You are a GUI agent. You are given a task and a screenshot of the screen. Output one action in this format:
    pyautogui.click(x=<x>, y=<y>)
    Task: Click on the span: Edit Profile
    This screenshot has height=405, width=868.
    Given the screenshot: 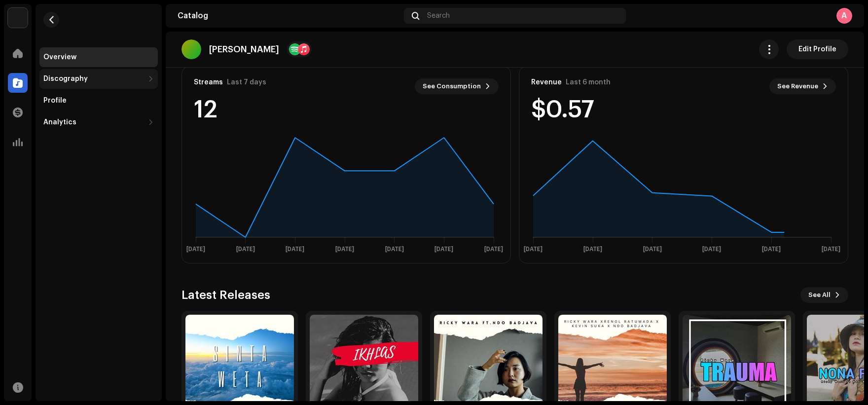 What is the action you would take?
    pyautogui.click(x=817, y=50)
    